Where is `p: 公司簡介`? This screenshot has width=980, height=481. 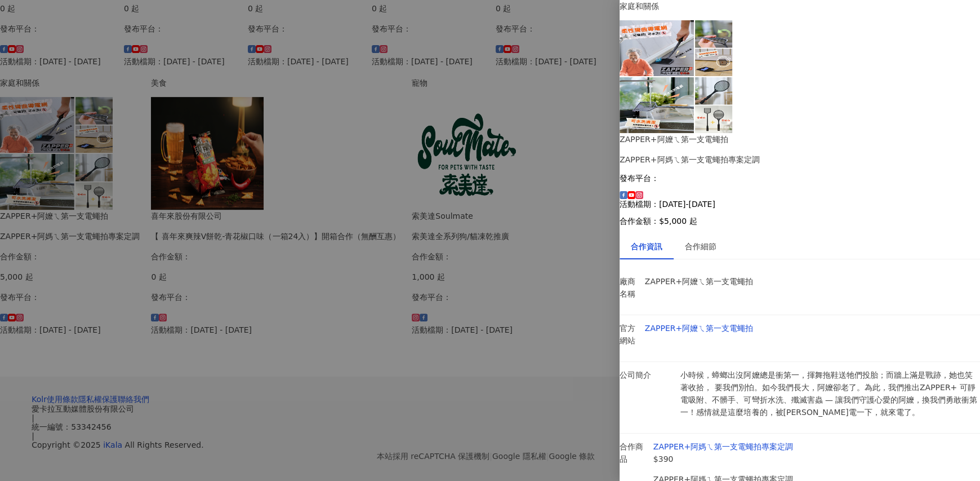
p: 公司簡介 is located at coordinates (647, 375).